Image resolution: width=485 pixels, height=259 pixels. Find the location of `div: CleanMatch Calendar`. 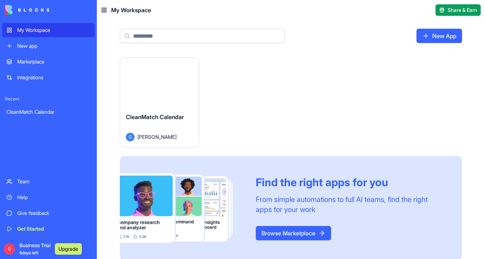

div: CleanMatch Calendar is located at coordinates (48, 112).